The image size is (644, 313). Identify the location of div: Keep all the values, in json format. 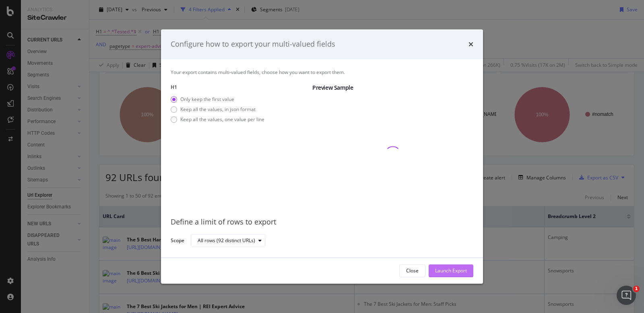
(217, 109).